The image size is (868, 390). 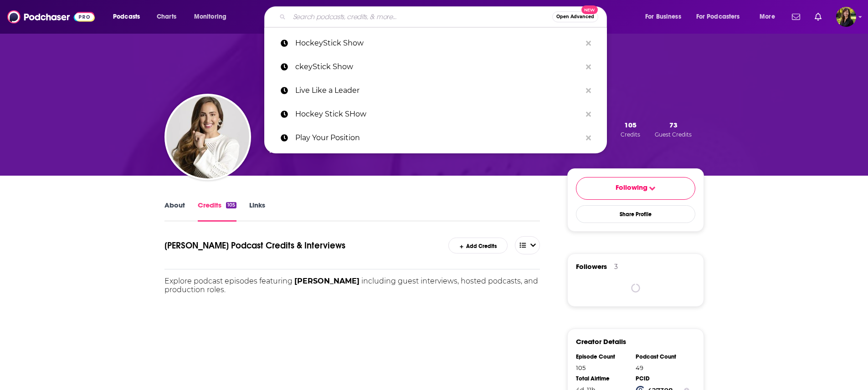 I want to click on img: Codie Sanchez, so click(x=208, y=137).